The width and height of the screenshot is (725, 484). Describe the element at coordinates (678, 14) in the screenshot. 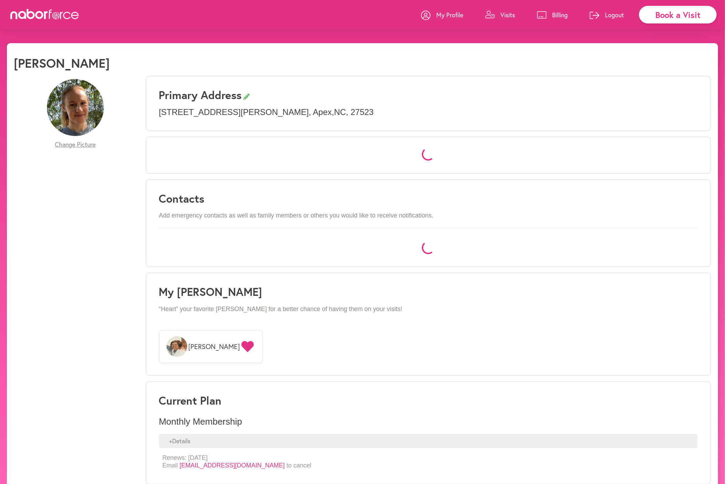

I see `div: Book a Visit` at that location.